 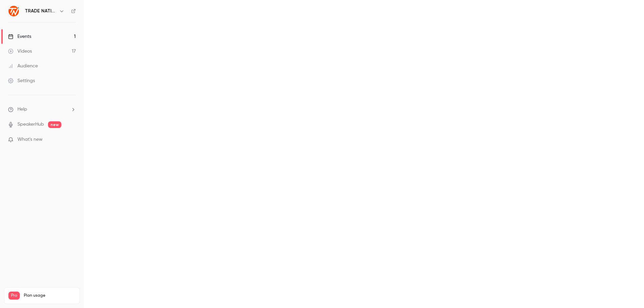 What do you see at coordinates (31, 125) in the screenshot?
I see `a: SpeakerHub` at bounding box center [31, 125].